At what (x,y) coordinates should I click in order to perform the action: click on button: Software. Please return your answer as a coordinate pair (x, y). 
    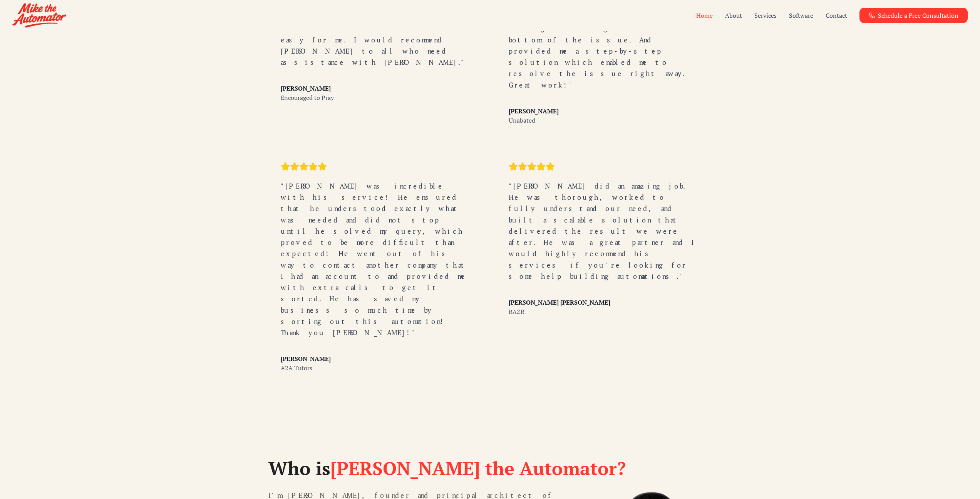
    Looking at the image, I should click on (801, 16).